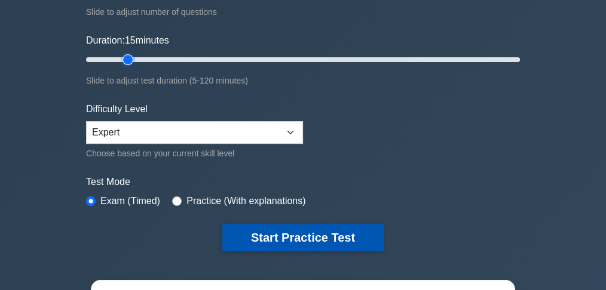 The image size is (606, 290). Describe the element at coordinates (303, 238) in the screenshot. I see `button: Start Practice Test` at that location.